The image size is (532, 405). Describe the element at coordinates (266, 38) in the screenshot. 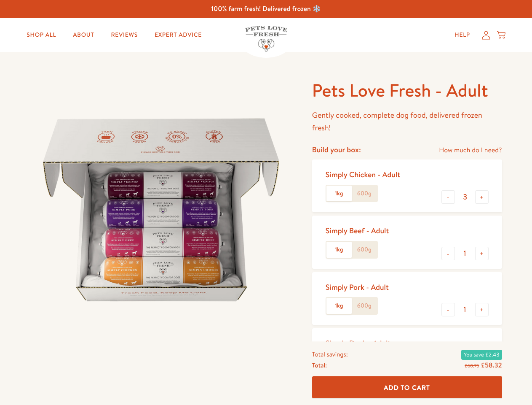

I see `img: Pets Love Fresh` at that location.